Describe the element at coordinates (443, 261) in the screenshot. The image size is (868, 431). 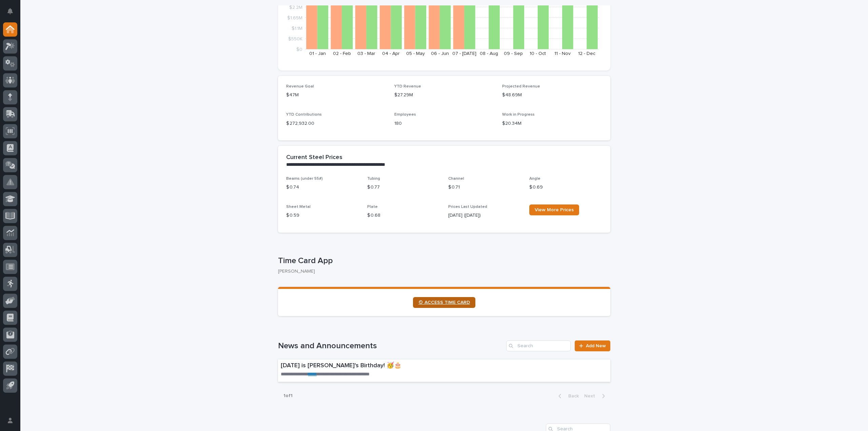
I see `p: Time Card App` at that location.